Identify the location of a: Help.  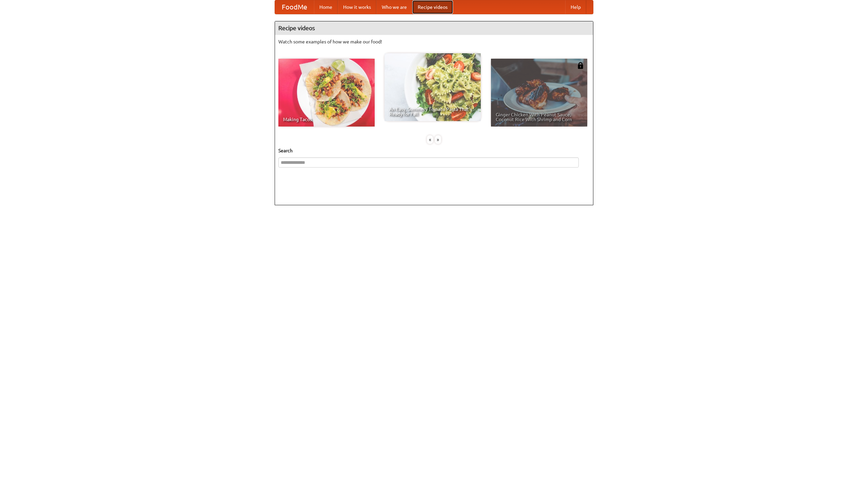
(576, 7).